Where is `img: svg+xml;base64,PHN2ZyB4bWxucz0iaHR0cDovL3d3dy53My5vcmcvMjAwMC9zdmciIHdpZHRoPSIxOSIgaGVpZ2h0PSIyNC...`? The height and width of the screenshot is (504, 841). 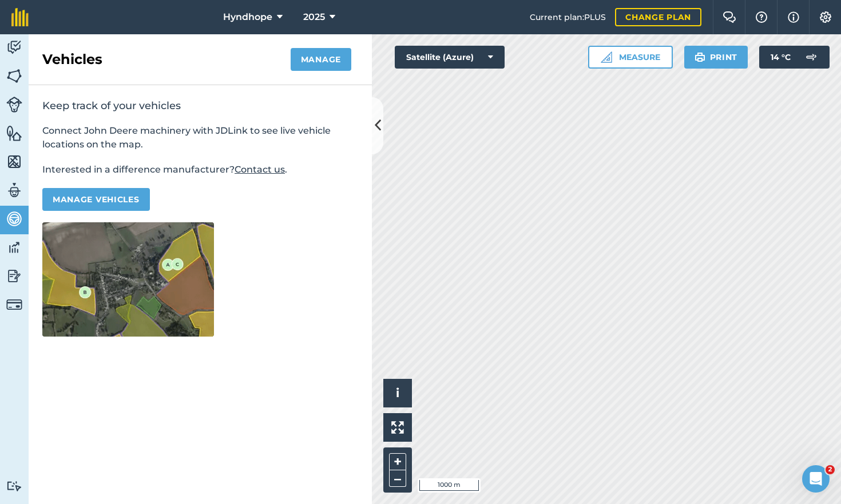
img: svg+xml;base64,PHN2ZyB4bWxucz0iaHR0cDovL3d3dy53My5vcmcvMjAwMC9zdmciIHdpZHRoPSIxOSIgaGVpZ2h0PSIyNC... is located at coordinates (700, 57).